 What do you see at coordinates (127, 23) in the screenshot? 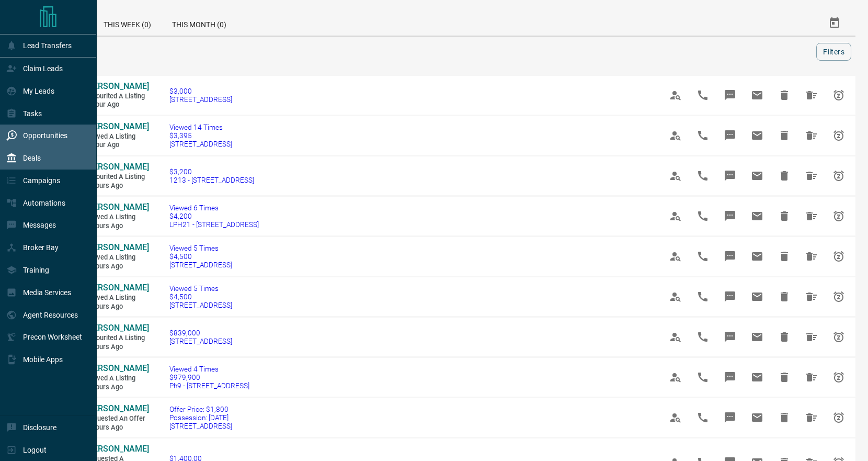
I see `div: This Week (0)` at bounding box center [127, 23].